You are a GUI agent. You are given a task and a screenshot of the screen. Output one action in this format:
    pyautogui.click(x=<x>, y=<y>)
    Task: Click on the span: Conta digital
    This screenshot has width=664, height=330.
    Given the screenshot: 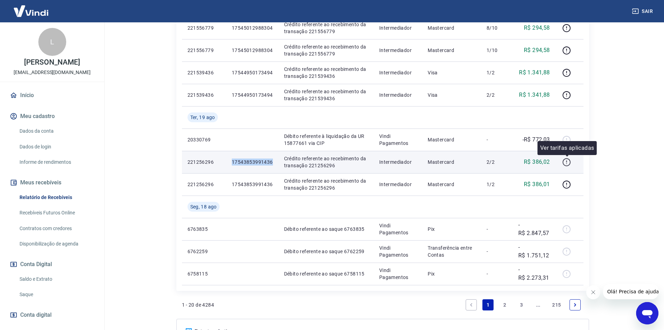 What is the action you would take?
    pyautogui.click(x=36, y=315)
    